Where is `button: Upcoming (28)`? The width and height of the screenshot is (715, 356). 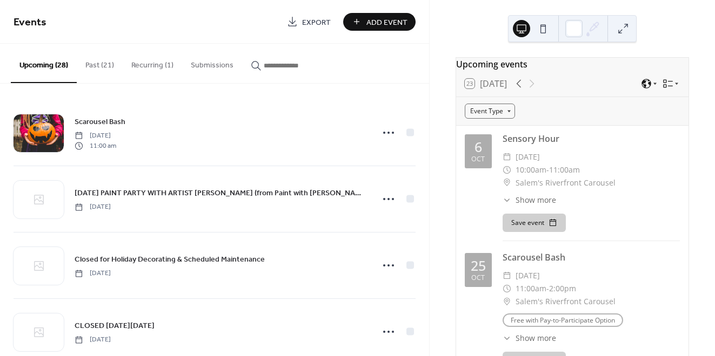
button: Upcoming (28) is located at coordinates (44, 63).